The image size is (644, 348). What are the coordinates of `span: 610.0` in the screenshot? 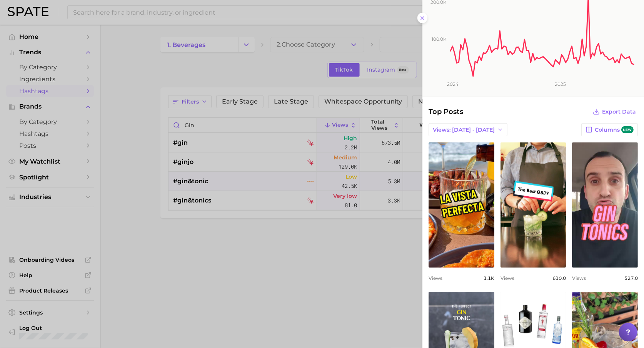 It's located at (559, 278).